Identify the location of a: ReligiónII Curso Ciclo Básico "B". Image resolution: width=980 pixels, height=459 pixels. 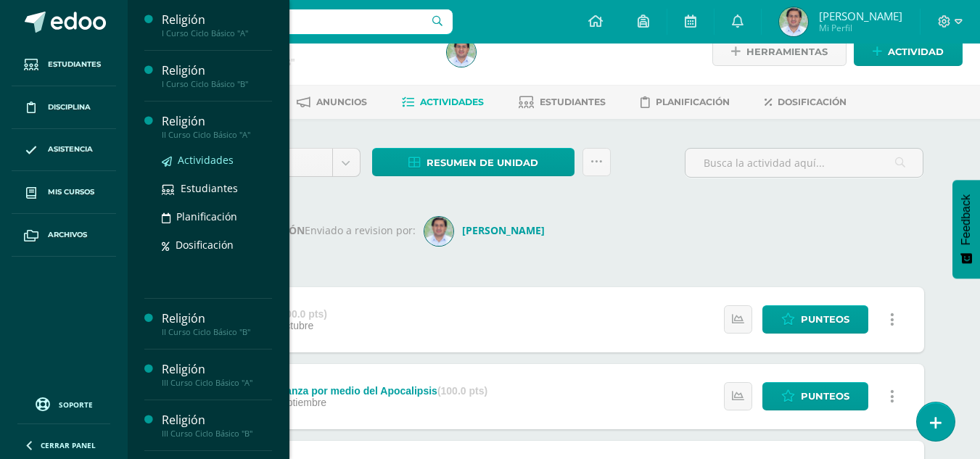
(217, 323).